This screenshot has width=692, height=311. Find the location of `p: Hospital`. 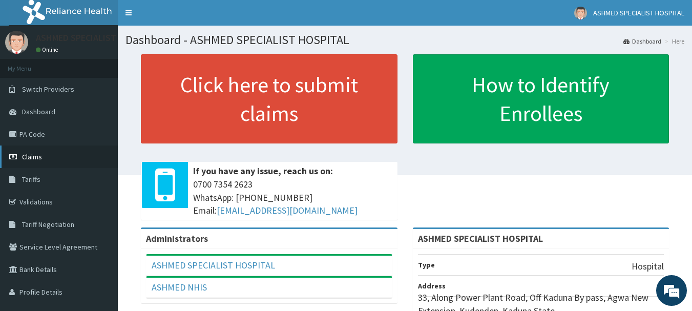

p: Hospital is located at coordinates (648, 266).